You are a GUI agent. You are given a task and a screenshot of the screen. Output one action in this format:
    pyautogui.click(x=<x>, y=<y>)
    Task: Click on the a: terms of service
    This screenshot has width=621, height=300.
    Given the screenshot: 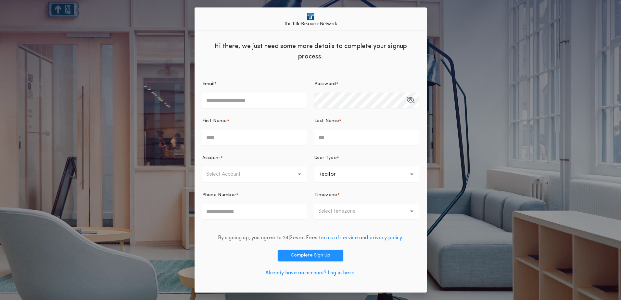 What is the action you would take?
    pyautogui.click(x=338, y=238)
    